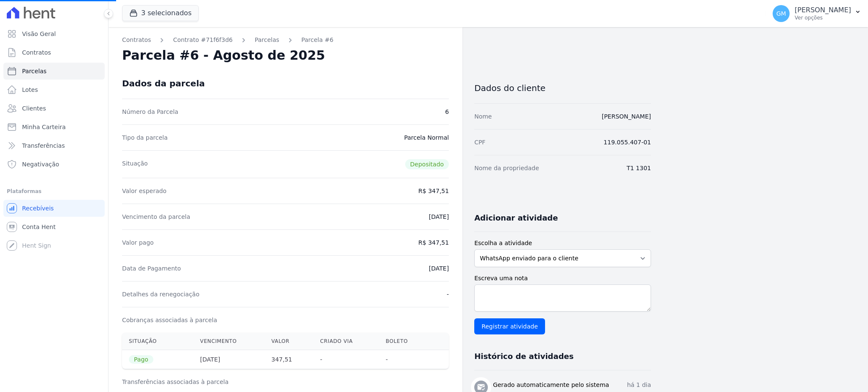 The image size is (868, 392). What do you see at coordinates (34, 109) in the screenshot?
I see `span: Clientes` at bounding box center [34, 109].